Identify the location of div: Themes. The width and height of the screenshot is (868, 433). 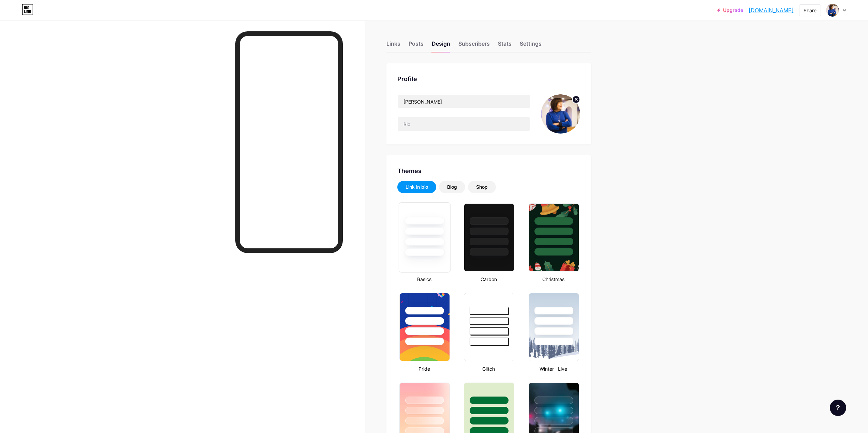
(488, 171).